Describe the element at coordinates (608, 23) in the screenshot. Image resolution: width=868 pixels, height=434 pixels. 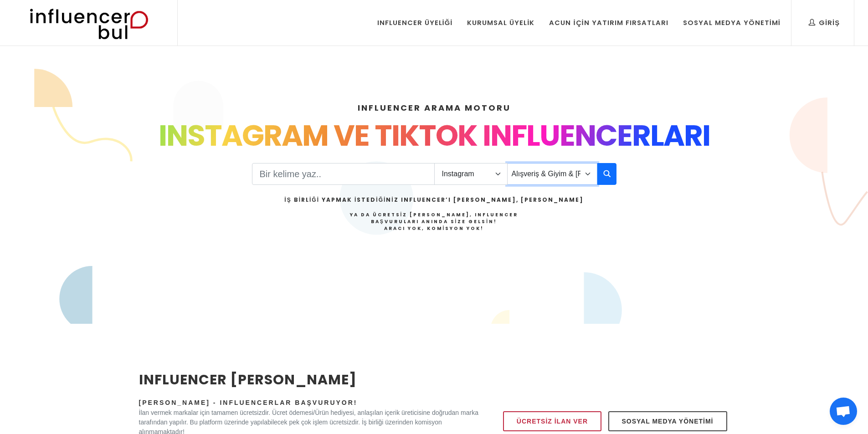
I see `div: Acun İçin Yatırım Fırsatları` at that location.